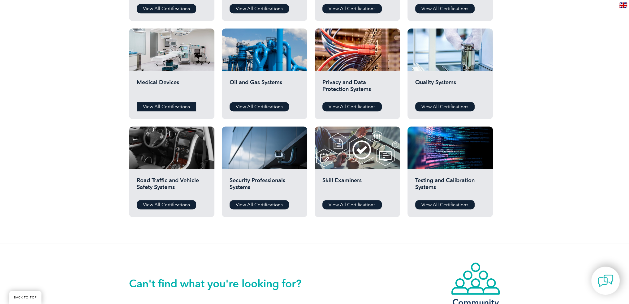  Describe the element at coordinates (623, 5) in the screenshot. I see `img: en` at that location.